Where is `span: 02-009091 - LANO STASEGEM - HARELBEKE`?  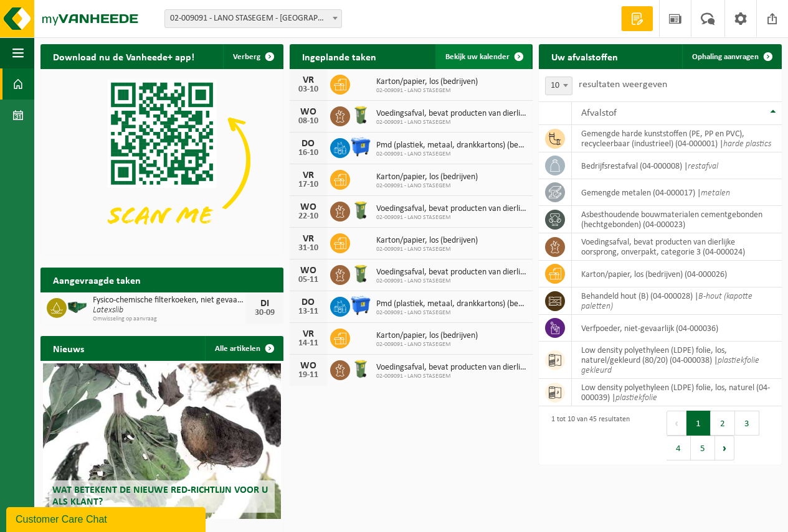
span: 02-009091 - LANO STASEGEM - HARELBEKE is located at coordinates (253, 19).